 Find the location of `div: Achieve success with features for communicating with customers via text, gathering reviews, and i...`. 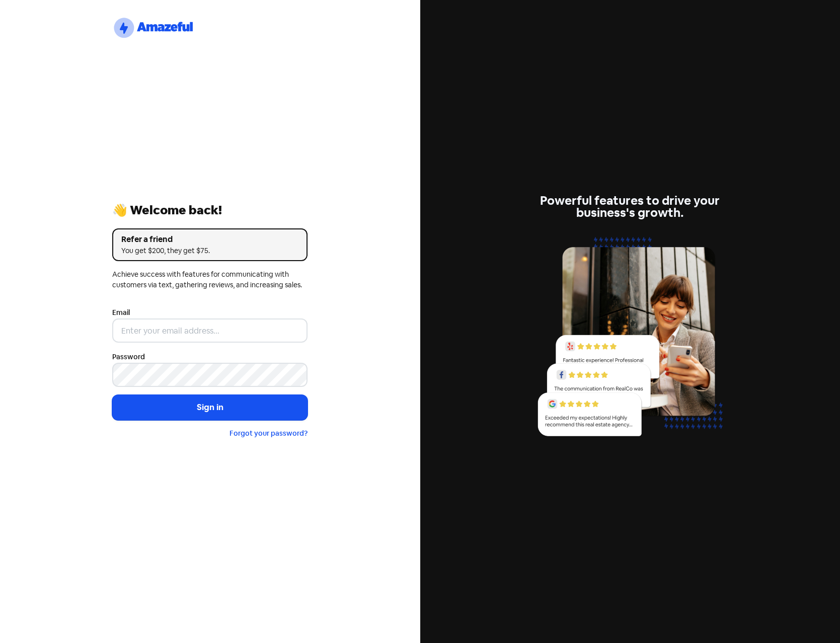

div: Achieve success with features for communicating with customers via text, gathering reviews, and i... is located at coordinates (210, 280).